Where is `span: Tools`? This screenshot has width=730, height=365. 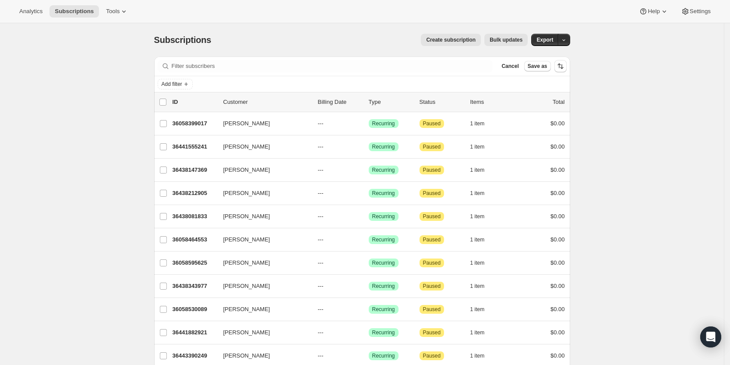 span: Tools is located at coordinates (112, 11).